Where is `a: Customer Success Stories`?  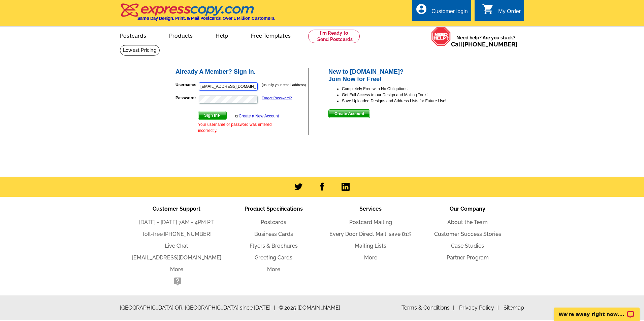 a: Customer Success Stories is located at coordinates (468, 234).